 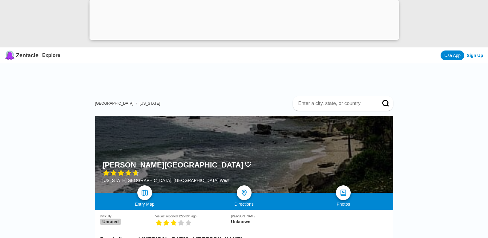 What do you see at coordinates (145, 193) in the screenshot?
I see `img: map` at bounding box center [145, 193].